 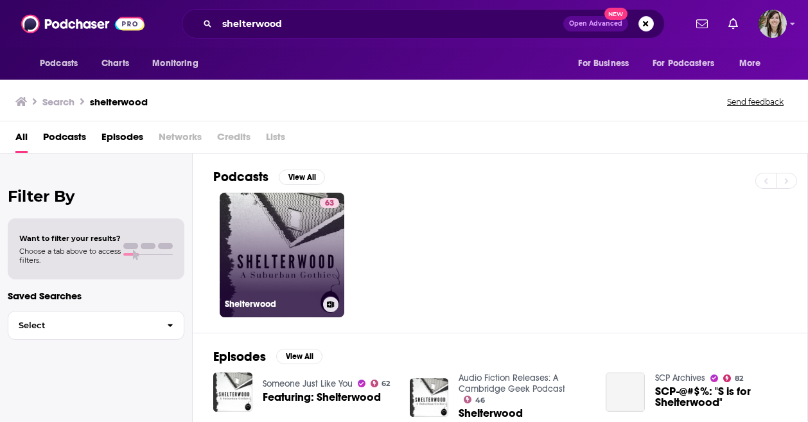 I want to click on button: Open AdvancedNew, so click(x=595, y=24).